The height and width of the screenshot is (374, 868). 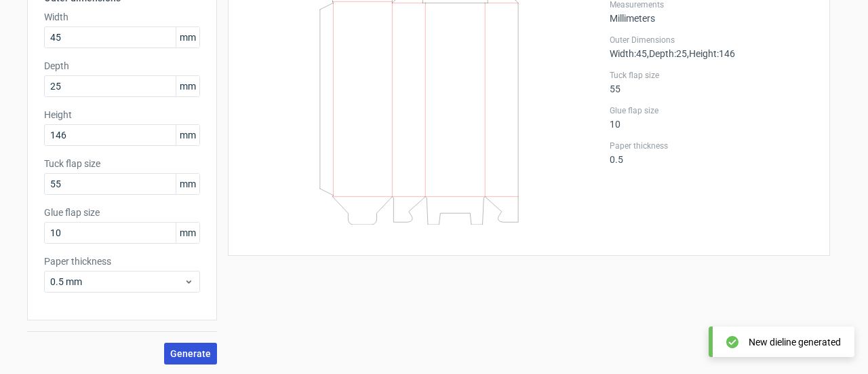 I want to click on div: 10, so click(x=711, y=117).